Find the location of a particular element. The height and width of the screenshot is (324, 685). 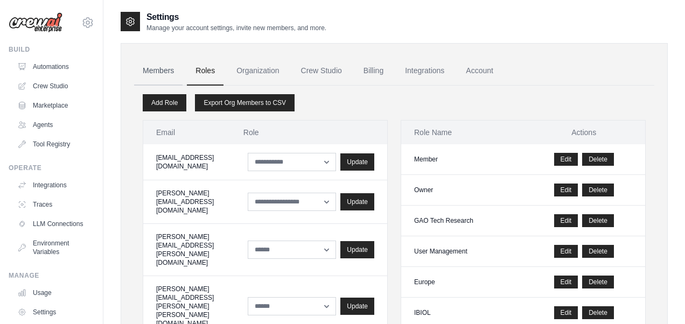

td: User Management is located at coordinates (462, 252).